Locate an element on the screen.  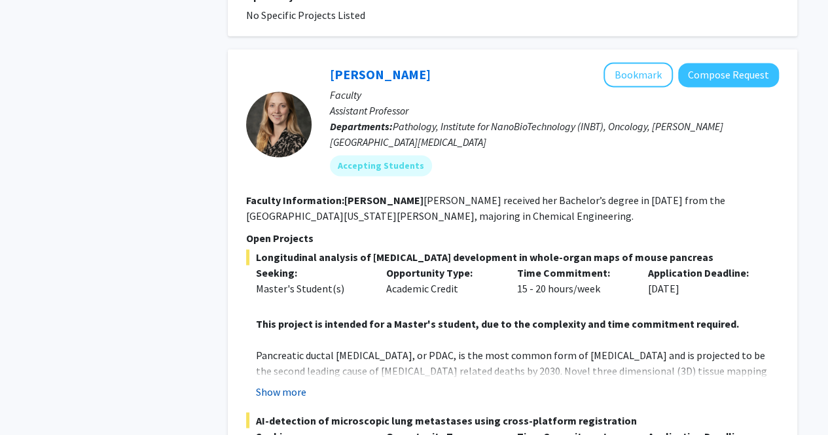
b: Faculty Information: is located at coordinates (295, 200).